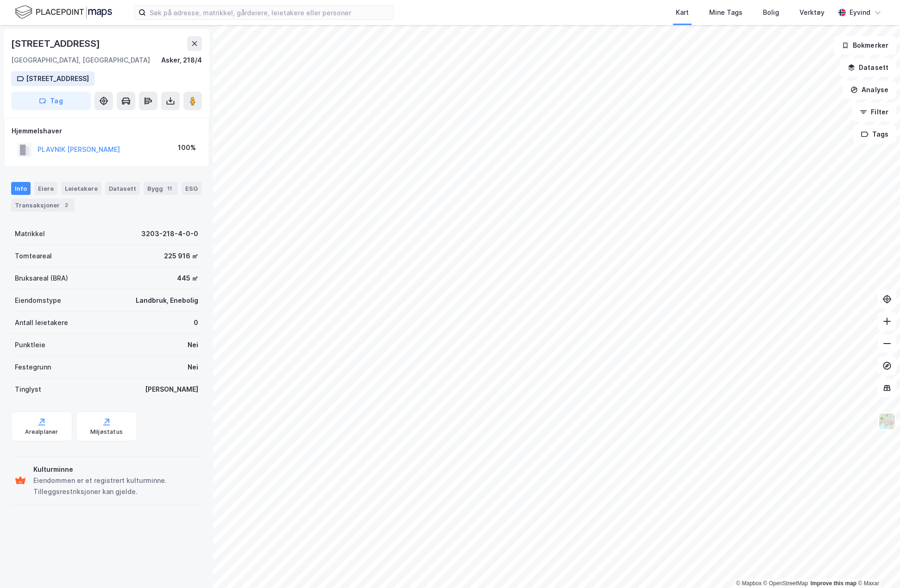  Describe the element at coordinates (66, 205) in the screenshot. I see `div: 2` at that location.